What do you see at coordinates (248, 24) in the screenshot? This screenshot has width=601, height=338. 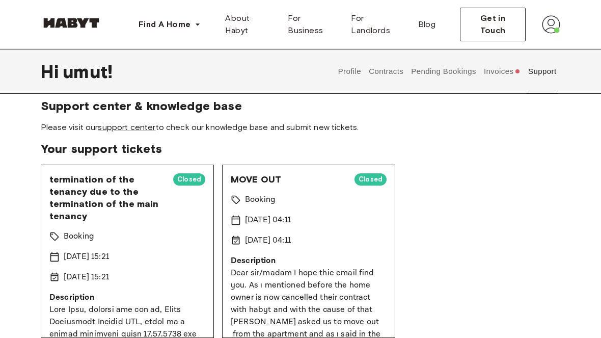 I see `span: About Habyt` at bounding box center [248, 24].